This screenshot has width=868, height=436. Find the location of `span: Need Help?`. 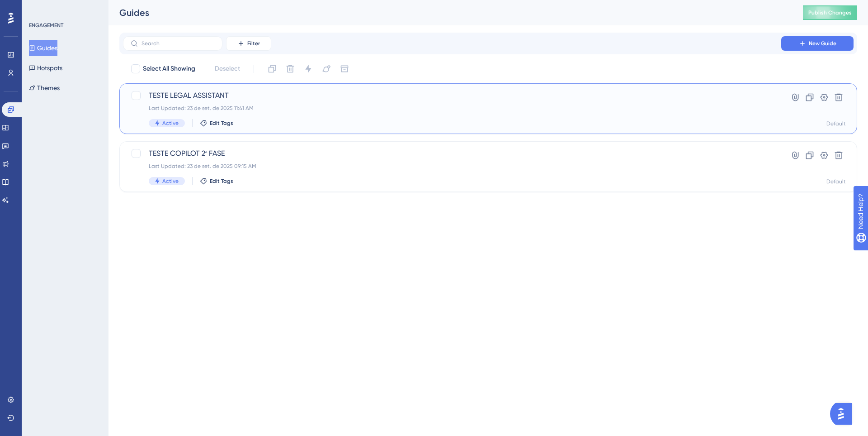

span: Need Help? is located at coordinates (39, 8).